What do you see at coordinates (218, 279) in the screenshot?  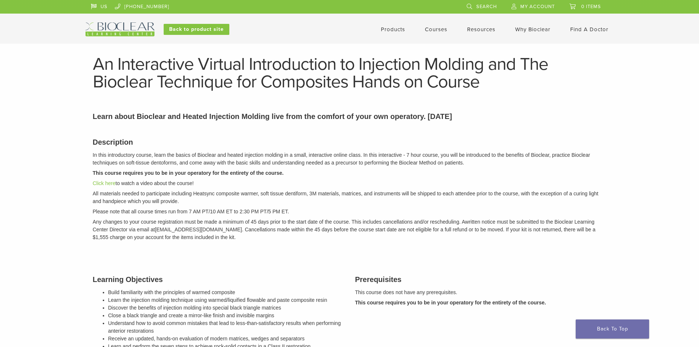 I see `h3: Learning Objectives` at bounding box center [218, 279].